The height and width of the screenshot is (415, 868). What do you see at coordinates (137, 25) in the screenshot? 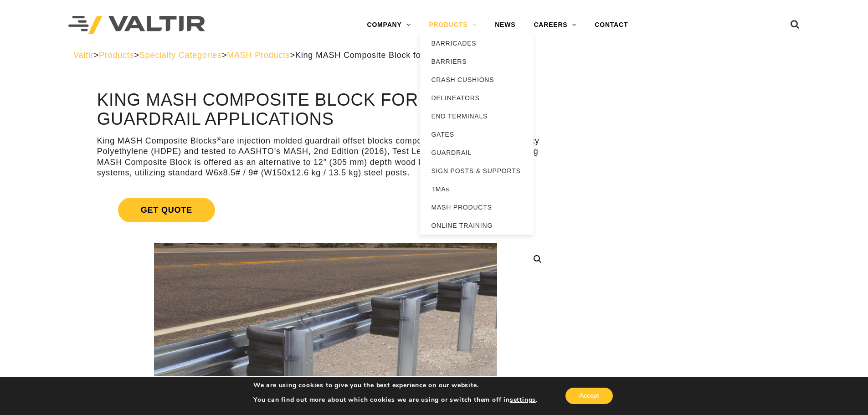
I see `img: Valtir` at bounding box center [137, 25].